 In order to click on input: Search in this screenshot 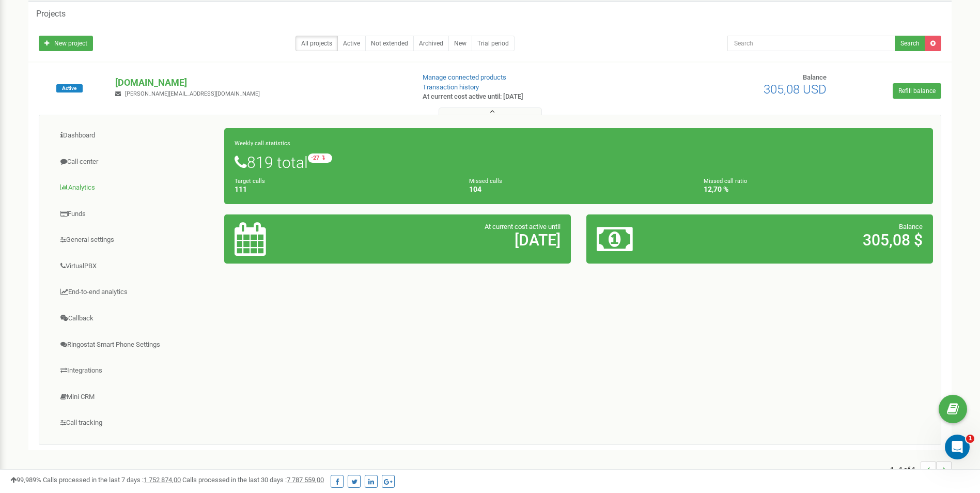, I will do `click(811, 44)`.